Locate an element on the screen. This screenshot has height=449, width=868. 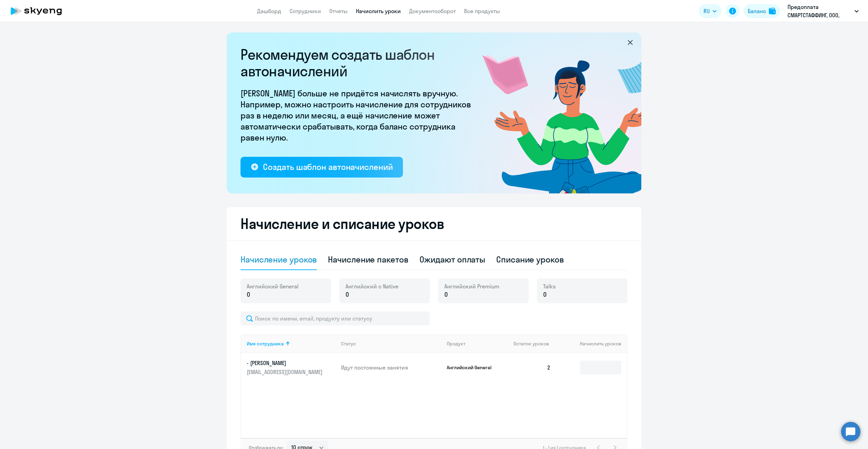
span: Английский с Native is located at coordinates (372, 286).